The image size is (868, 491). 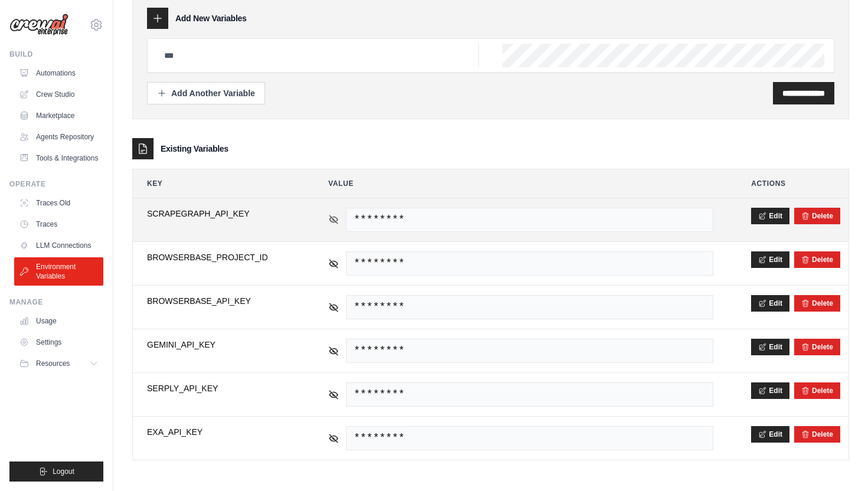 What do you see at coordinates (59, 137) in the screenshot?
I see `a: Agents Repository` at bounding box center [59, 137].